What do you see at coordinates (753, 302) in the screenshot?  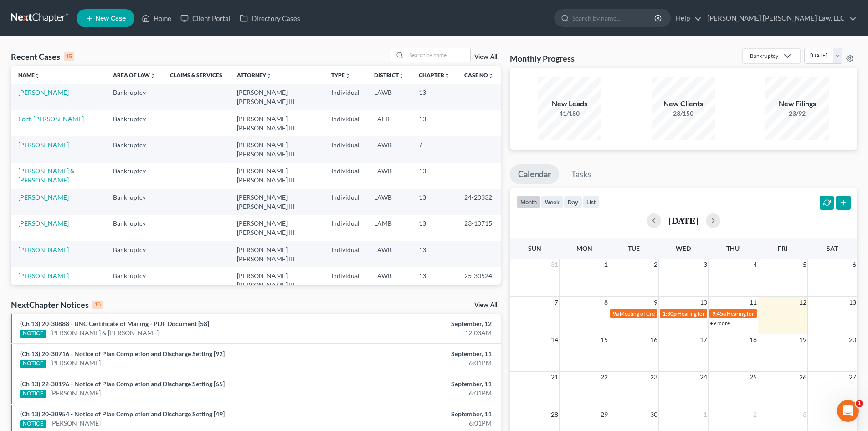 I see `span: 11` at bounding box center [753, 302].